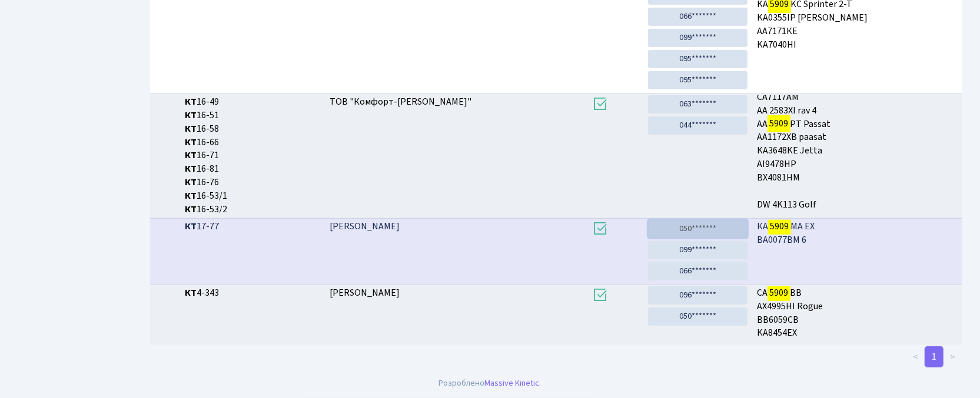 Image resolution: width=980 pixels, height=398 pixels. What do you see at coordinates (490, 384) in the screenshot?
I see `div: Розроблено .` at bounding box center [490, 384].